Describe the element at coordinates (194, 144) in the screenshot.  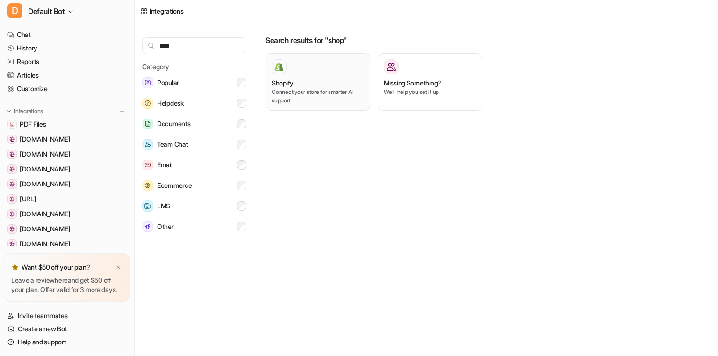
I see `button: Team ChatTeam Chat` at that location.